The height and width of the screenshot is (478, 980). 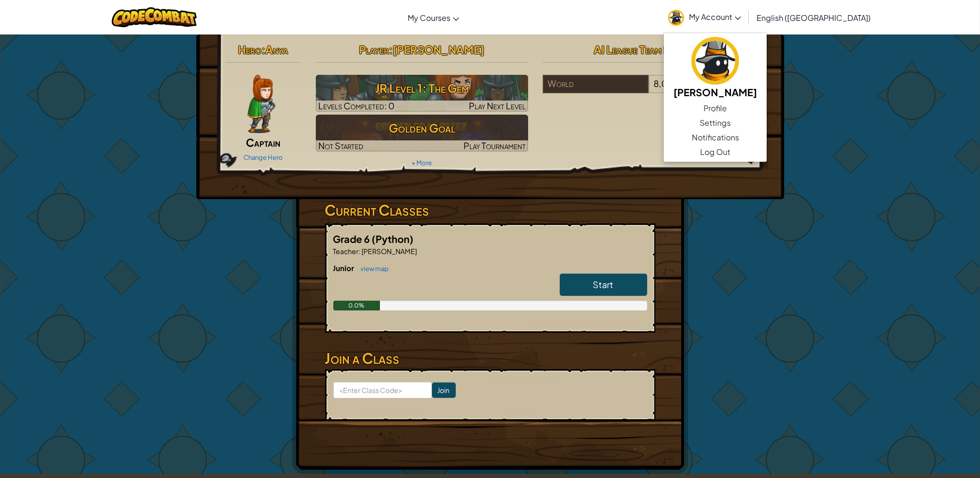 What do you see at coordinates (250, 49) in the screenshot?
I see `span: Hero` at bounding box center [250, 49].